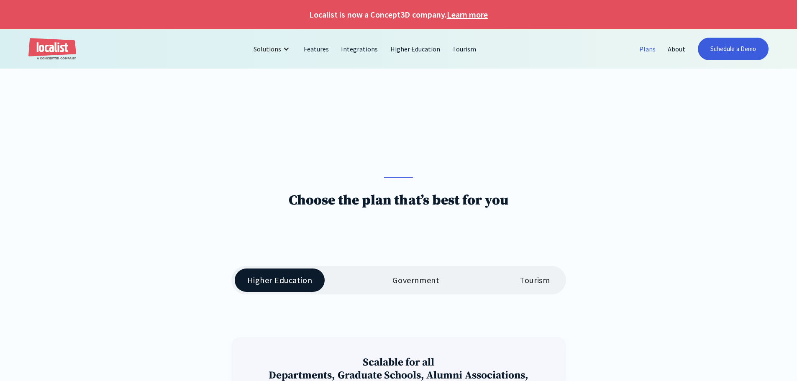  Describe the element at coordinates (465, 49) in the screenshot. I see `a: Tourism` at that location.